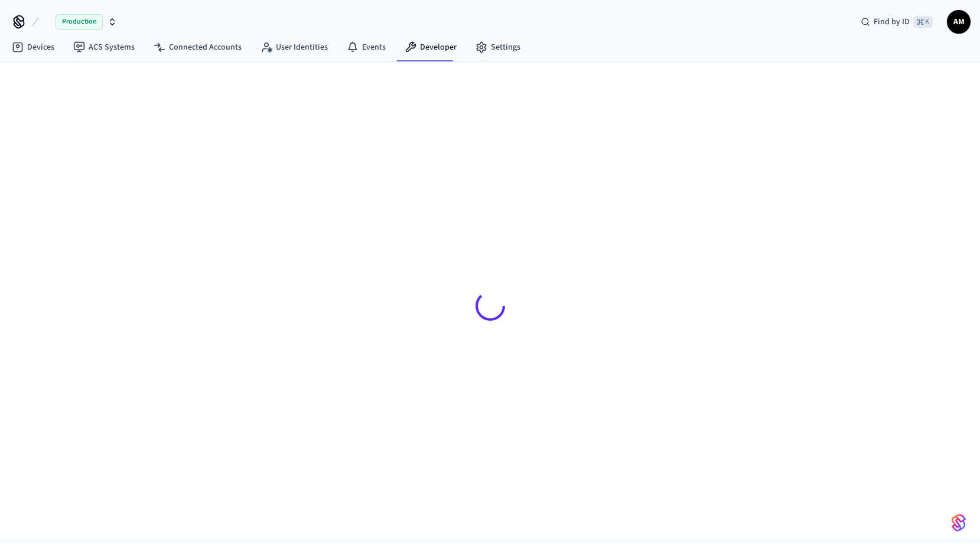 Image resolution: width=980 pixels, height=544 pixels. What do you see at coordinates (431, 47) in the screenshot?
I see `a: Developer` at bounding box center [431, 47].